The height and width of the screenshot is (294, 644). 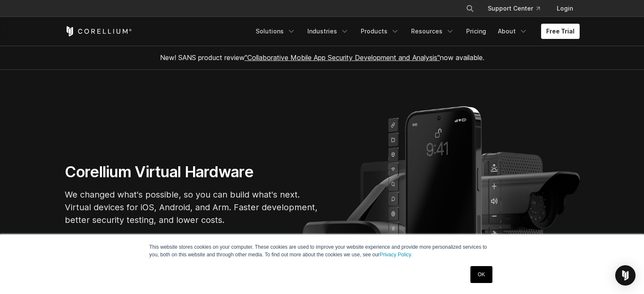 What do you see at coordinates (328, 32) in the screenshot?
I see `a: Industries` at bounding box center [328, 32].